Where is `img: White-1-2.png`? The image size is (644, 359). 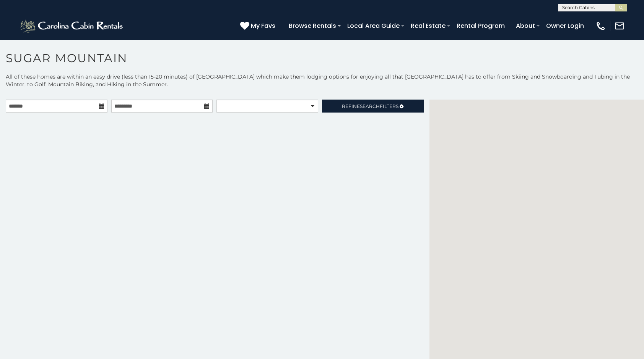
img: White-1-2.png is located at coordinates (72, 26).